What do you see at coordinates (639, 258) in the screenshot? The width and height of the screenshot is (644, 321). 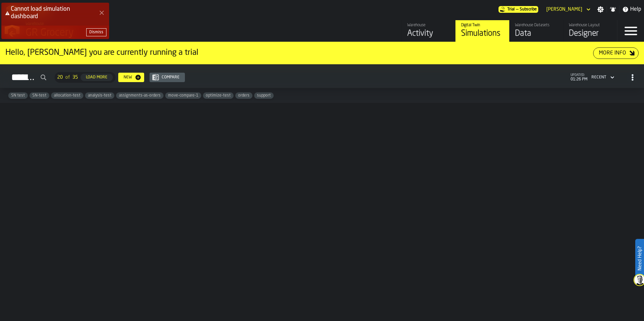 I see `label: Need Help?` at bounding box center [639, 258].